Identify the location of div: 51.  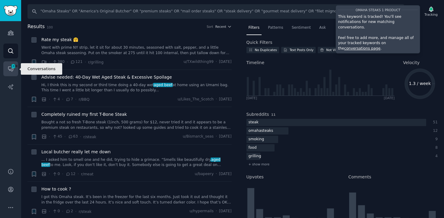
(435, 122).